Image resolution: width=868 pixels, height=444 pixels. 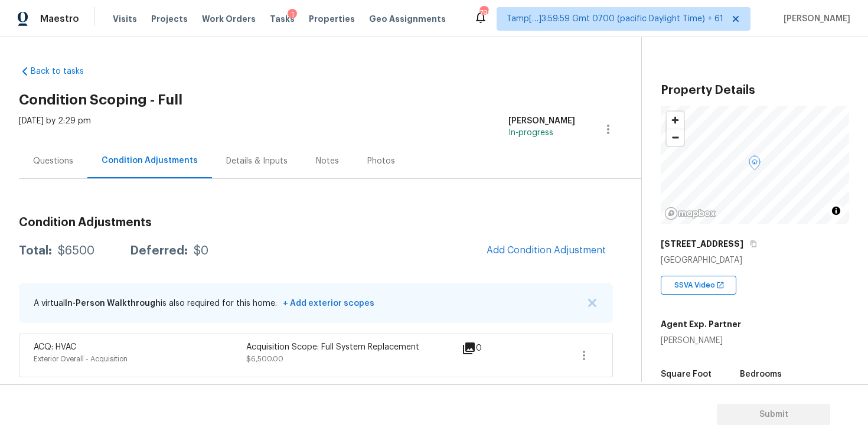 What do you see at coordinates (755, 165) in the screenshot?
I see `canvas: Map` at bounding box center [755, 165].